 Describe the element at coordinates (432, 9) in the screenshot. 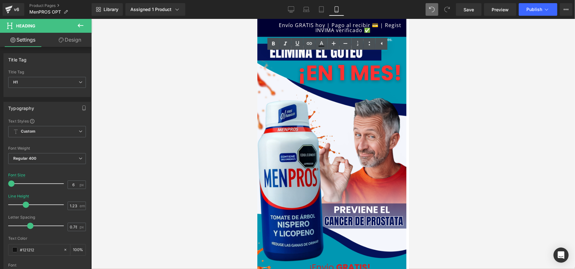

I see `button: Undo` at that location.